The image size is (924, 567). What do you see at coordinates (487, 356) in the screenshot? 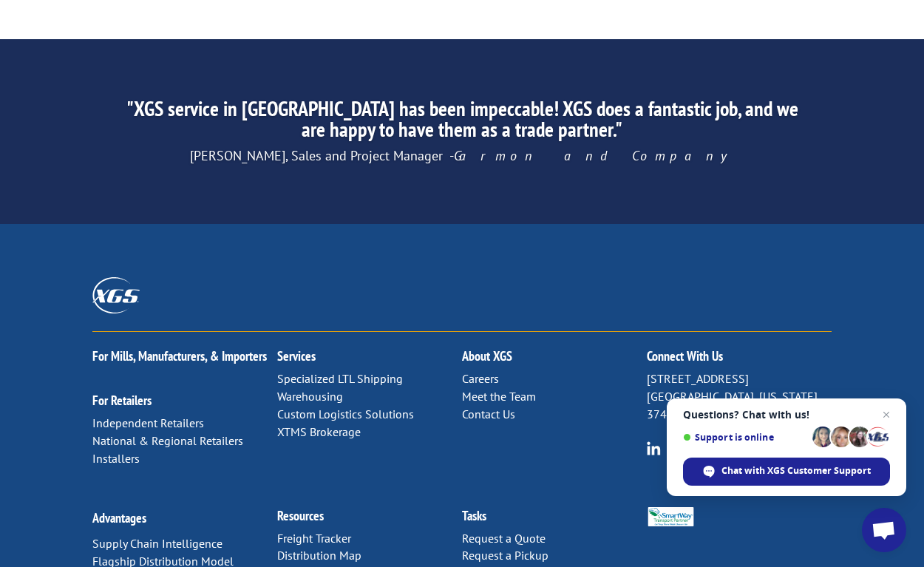
I see `a: About XGS` at bounding box center [487, 356].